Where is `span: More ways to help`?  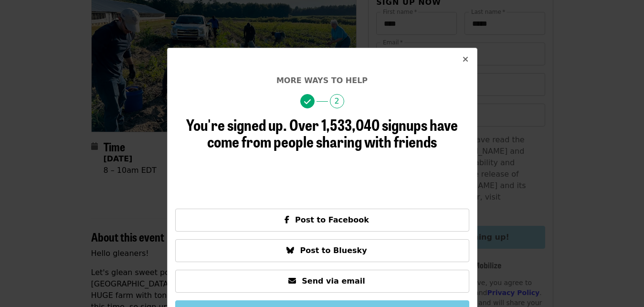 span: More ways to help is located at coordinates (322, 80).